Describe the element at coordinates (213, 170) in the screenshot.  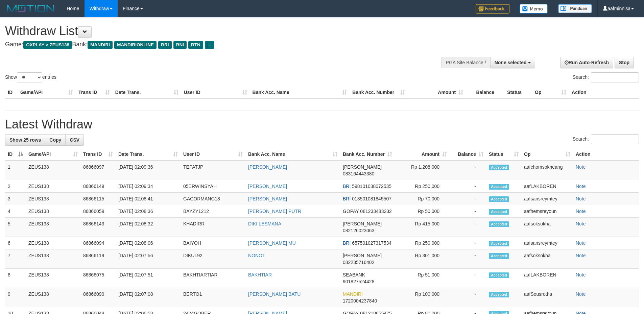
I see `td: TEPATJP` at that location.